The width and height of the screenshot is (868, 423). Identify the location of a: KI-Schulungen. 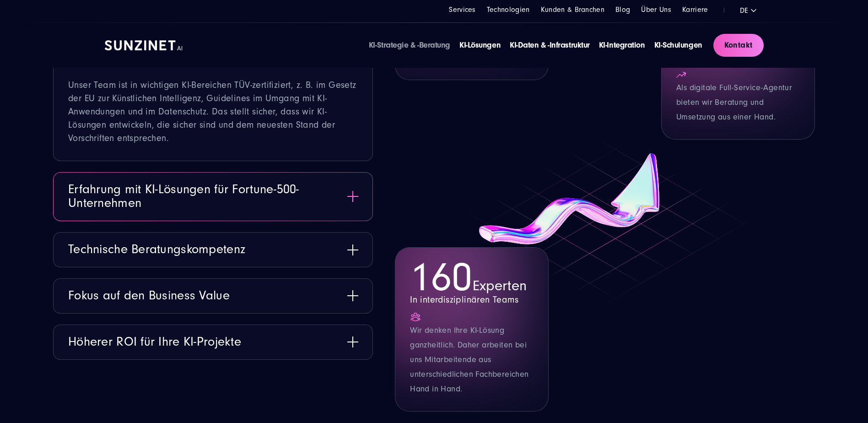
(678, 45).